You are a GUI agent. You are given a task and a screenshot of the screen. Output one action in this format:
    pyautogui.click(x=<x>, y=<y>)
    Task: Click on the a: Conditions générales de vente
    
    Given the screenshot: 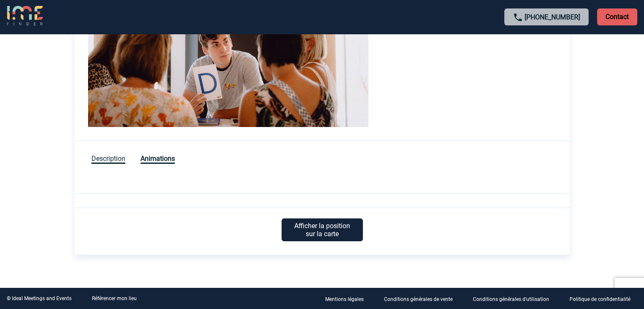 What is the action you would take?
    pyautogui.click(x=422, y=299)
    